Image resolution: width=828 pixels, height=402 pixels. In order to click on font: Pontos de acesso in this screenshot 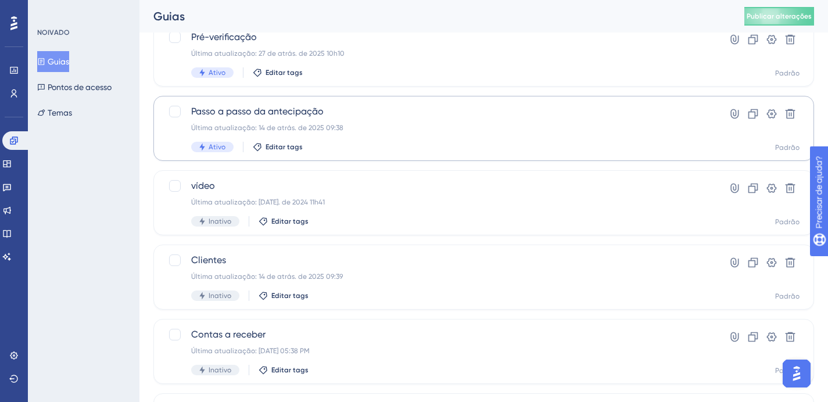, I will do `click(80, 87)`.